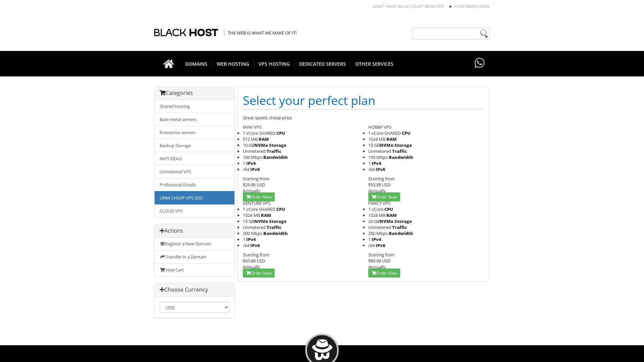 This screenshot has width=644, height=362. Describe the element at coordinates (379, 261) in the screenshot. I see `span: $89.90 USD` at that location.